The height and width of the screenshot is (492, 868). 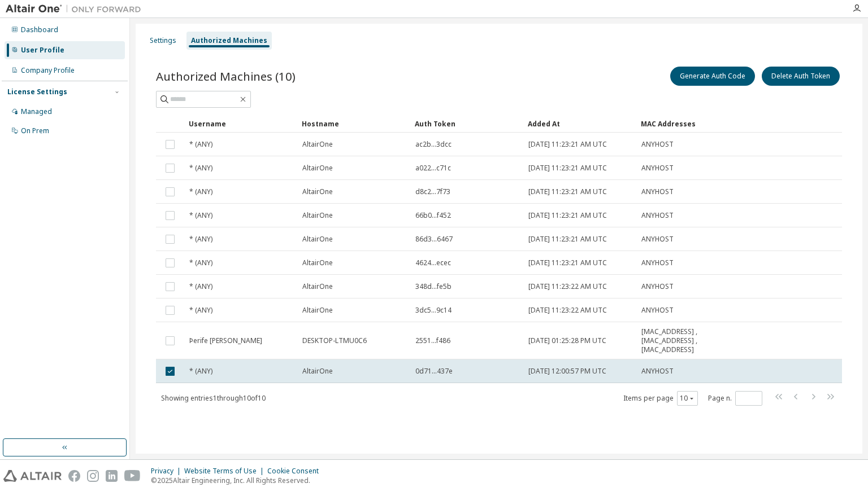 I want to click on div: Username, so click(x=241, y=124).